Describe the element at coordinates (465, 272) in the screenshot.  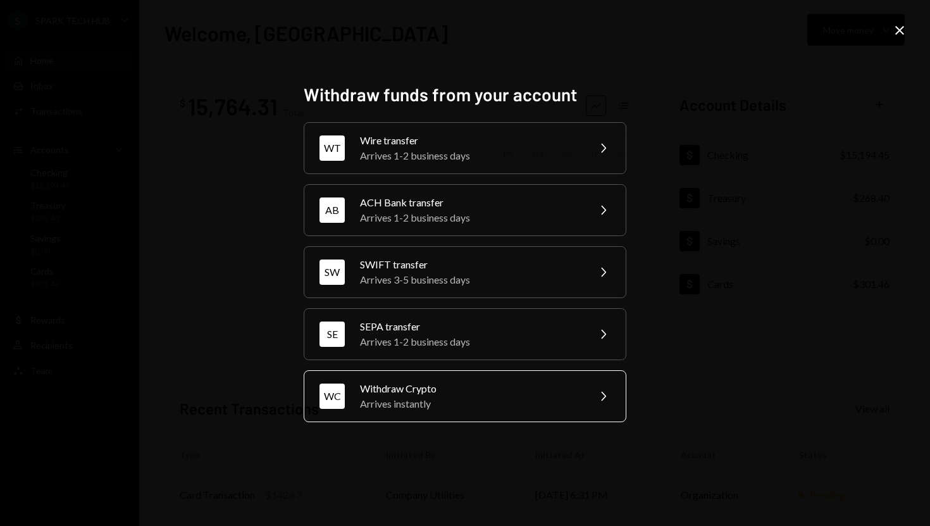
I see `button: SWSWIFT transferArrives 3-5 business days` at that location.